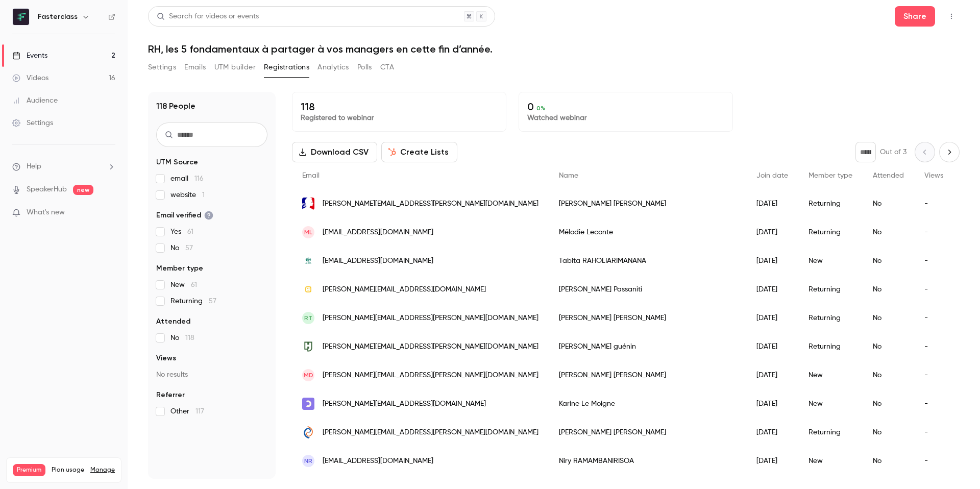  What do you see at coordinates (308, 461) in the screenshot?
I see `span: NR` at bounding box center [308, 461].